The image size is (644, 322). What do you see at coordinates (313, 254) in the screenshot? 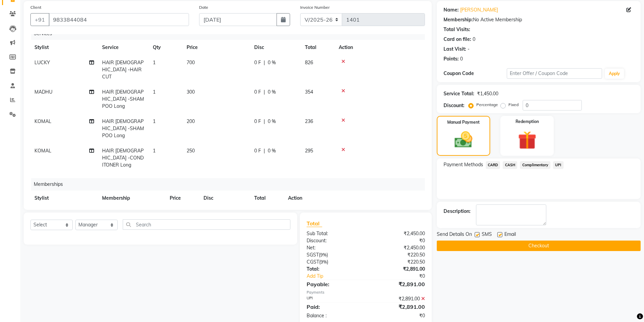
I see `span: SGST` at bounding box center [313, 254].